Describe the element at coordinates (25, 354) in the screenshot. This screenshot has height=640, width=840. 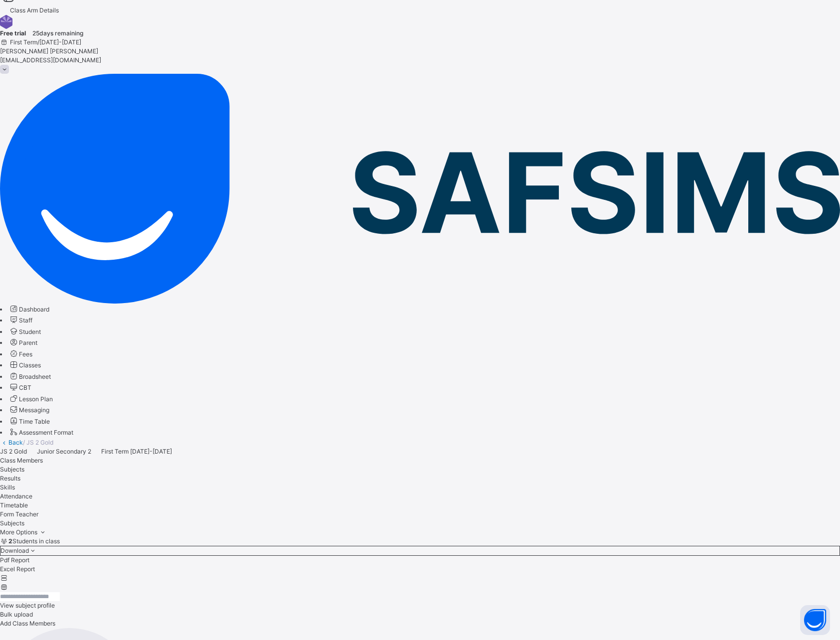
I see `span: Fees` at that location.